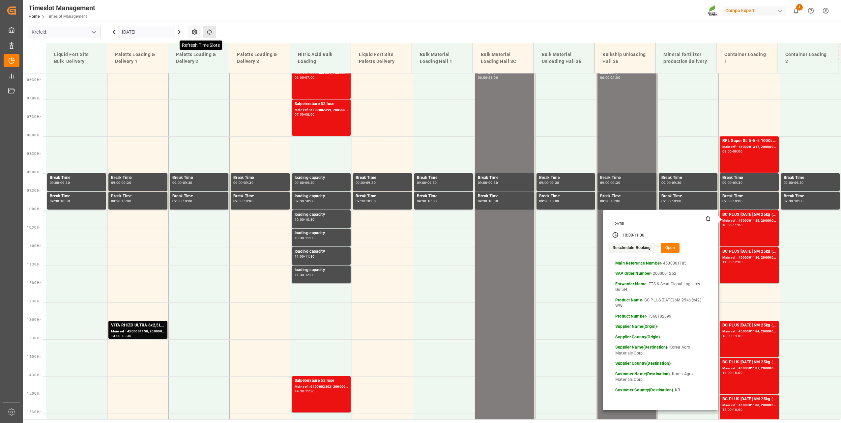 This screenshot has width=841, height=423. I want to click on div: Paletts Loading & Delivery 2, so click(198, 58).